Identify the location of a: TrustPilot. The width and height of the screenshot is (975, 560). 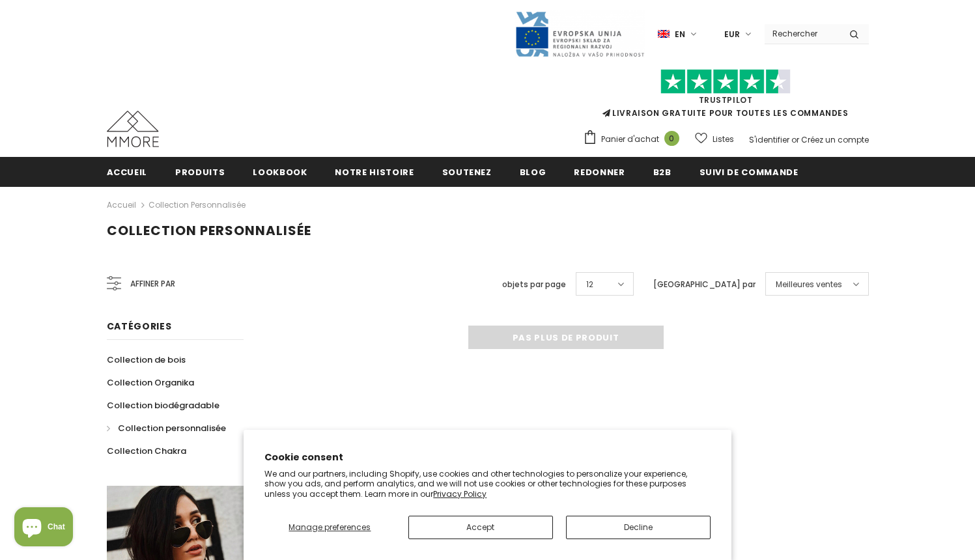
(726, 99).